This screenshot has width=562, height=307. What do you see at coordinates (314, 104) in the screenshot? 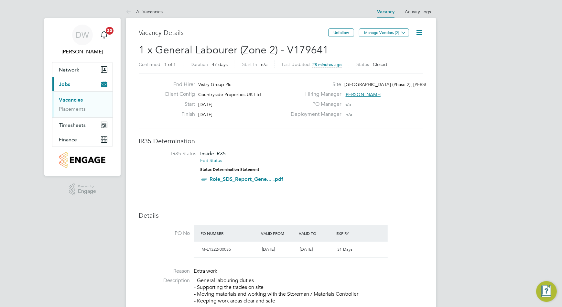
I see `label: PO Manager` at bounding box center [314, 104].